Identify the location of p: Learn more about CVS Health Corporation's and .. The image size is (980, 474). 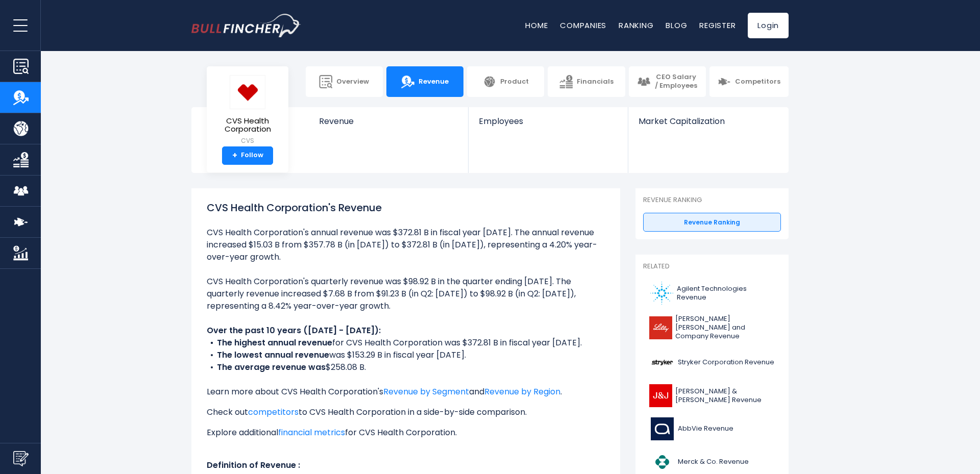
(406, 392).